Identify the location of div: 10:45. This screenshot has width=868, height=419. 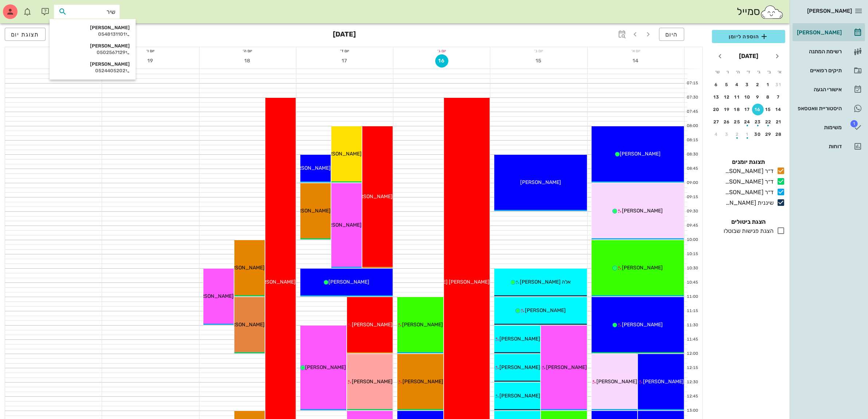
(692, 282).